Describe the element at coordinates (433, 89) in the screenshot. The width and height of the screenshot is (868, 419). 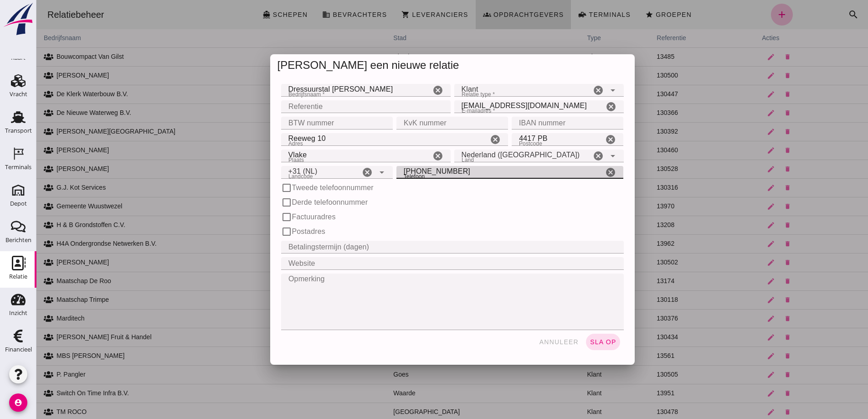
I see `span: Klant` at that location.